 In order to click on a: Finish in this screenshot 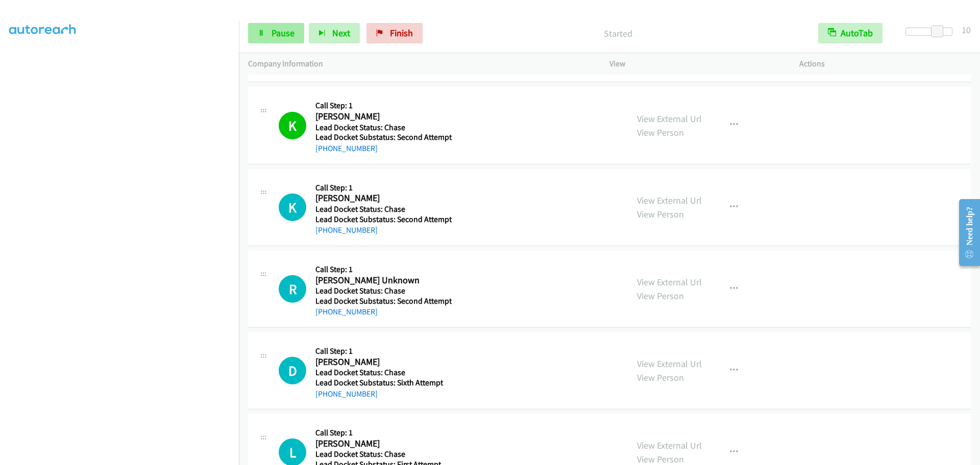, I will do `click(395, 33)`.